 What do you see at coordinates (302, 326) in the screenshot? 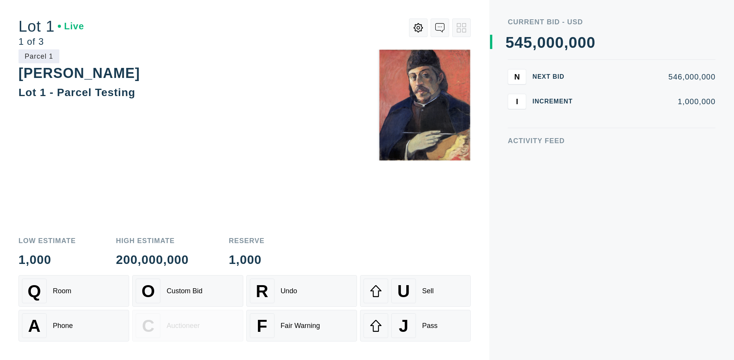
I see `button: FFair Warning` at bounding box center [302, 326].